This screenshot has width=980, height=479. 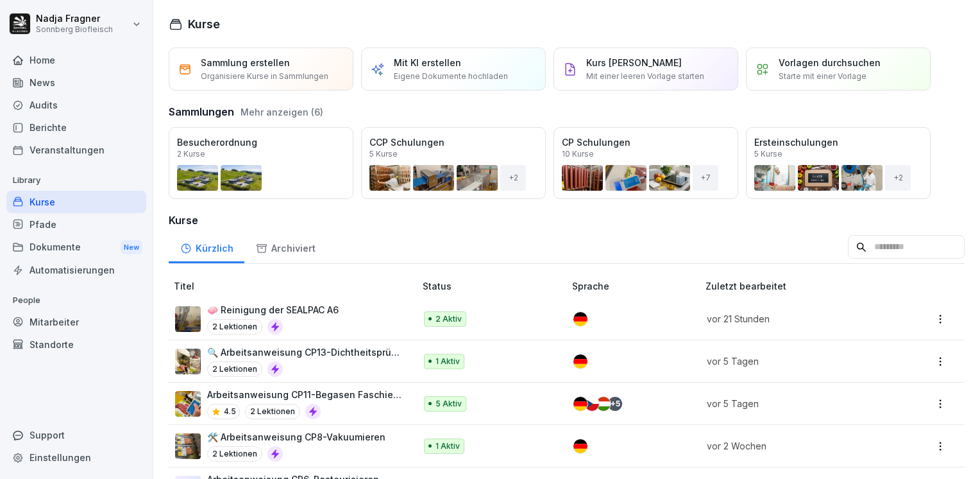 What do you see at coordinates (448, 404) in the screenshot?
I see `p: 5 Aktiv` at bounding box center [448, 404].